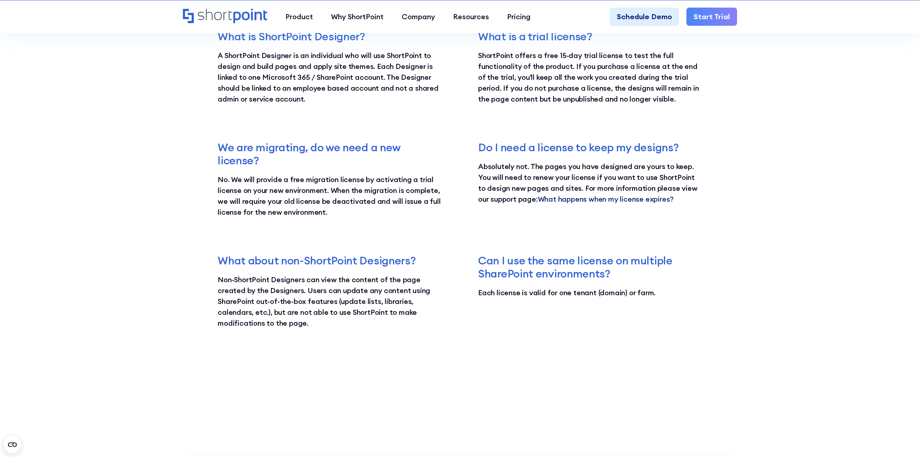 The image size is (920, 457). What do you see at coordinates (519, 17) in the screenshot?
I see `div: Pricing` at bounding box center [519, 17].